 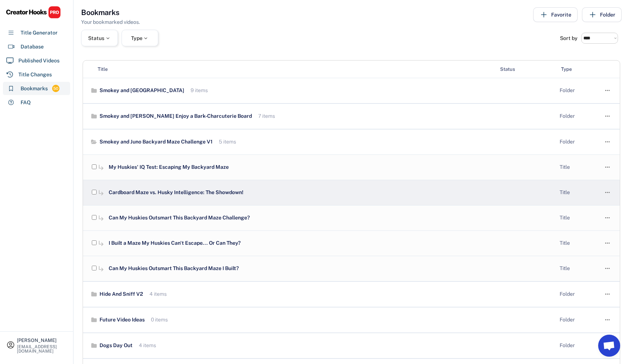 I want to click on button: Folder, so click(x=602, y=14).